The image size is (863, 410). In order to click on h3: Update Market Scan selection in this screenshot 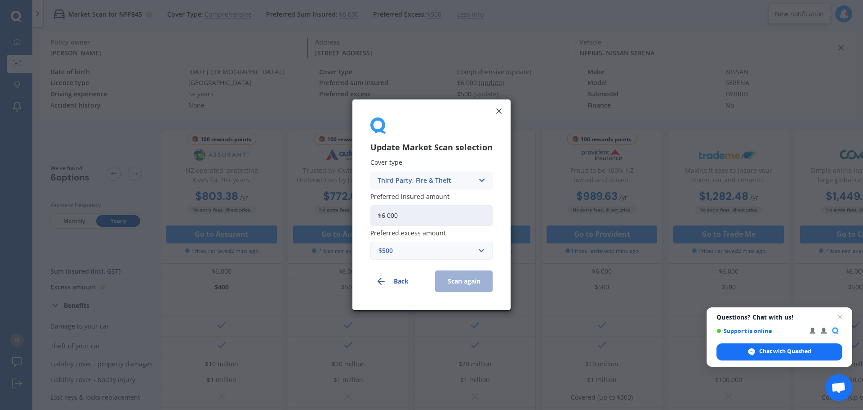, I will do `click(432, 147)`.